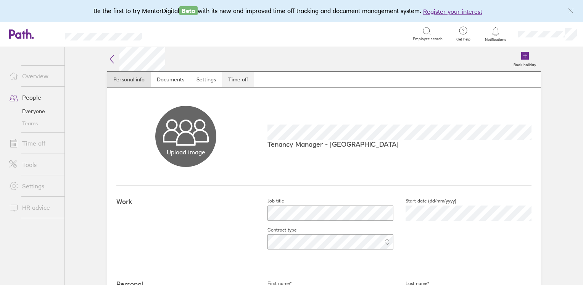 This screenshot has height=285, width=583. I want to click on a: People, so click(34, 97).